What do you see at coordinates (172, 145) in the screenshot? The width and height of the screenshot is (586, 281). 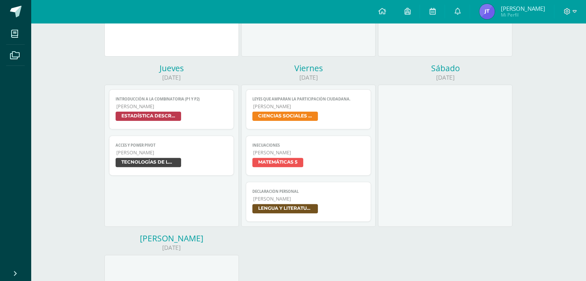 I see `span: Acces y Power Pivot` at bounding box center [172, 145].